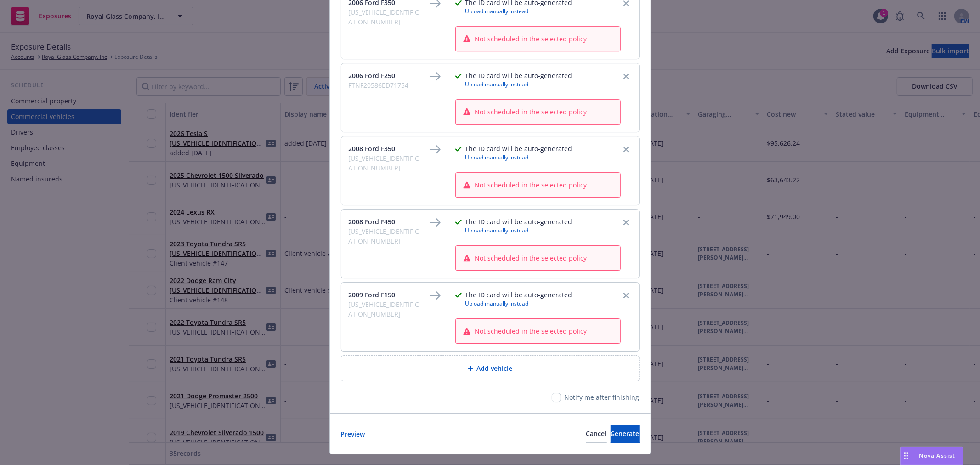  Describe the element at coordinates (495, 368) in the screenshot. I see `span: Add vehicle` at that location.